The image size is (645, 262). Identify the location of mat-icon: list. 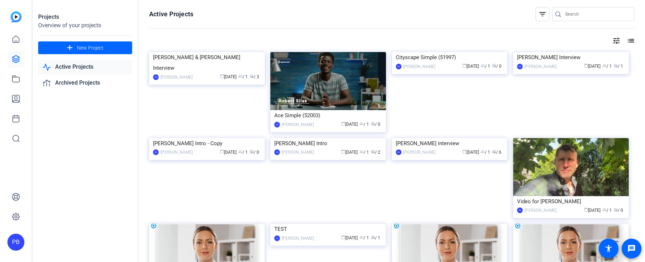
(630, 41).